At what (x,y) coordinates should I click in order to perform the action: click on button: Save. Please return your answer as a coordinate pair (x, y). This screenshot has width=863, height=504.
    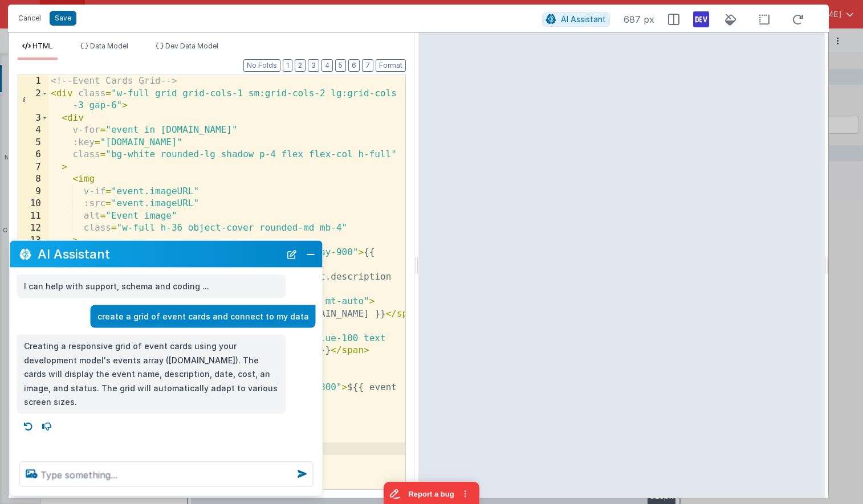
    Looking at the image, I should click on (63, 18).